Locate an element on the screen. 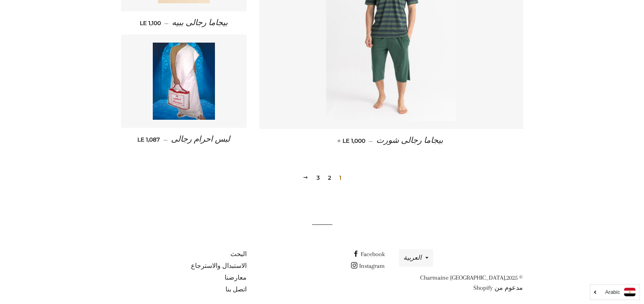  span: بيجاما رجالى شورت is located at coordinates (409, 141).